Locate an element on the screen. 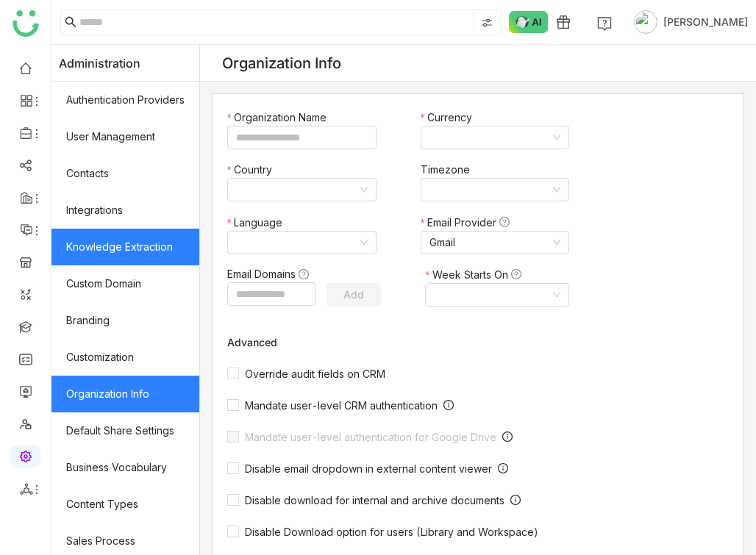  a: Default Share Settings is located at coordinates (125, 430).